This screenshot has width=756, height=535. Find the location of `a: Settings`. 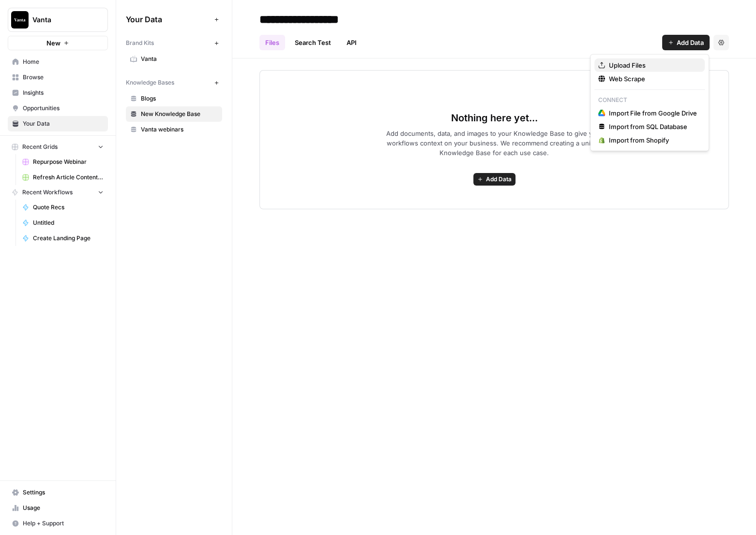

a: Settings is located at coordinates (58, 493).